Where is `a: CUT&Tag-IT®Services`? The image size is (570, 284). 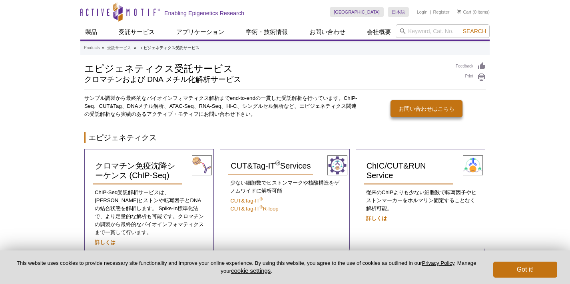
a: CUT&Tag-IT®Services is located at coordinates (271, 166).